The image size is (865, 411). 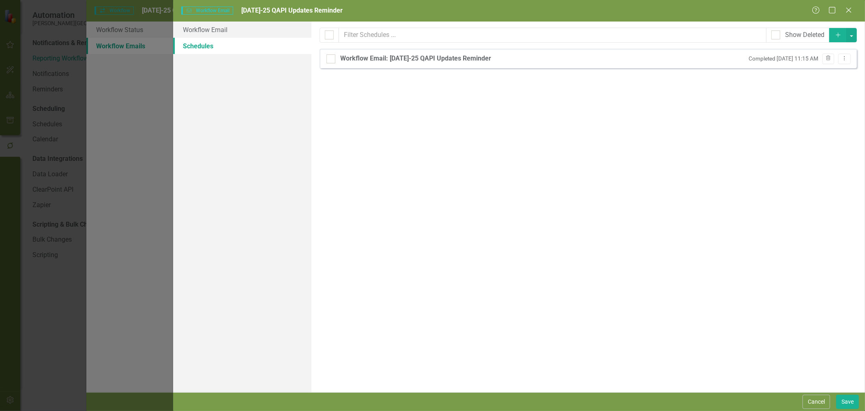 What do you see at coordinates (242, 46) in the screenshot?
I see `a: Schedules` at bounding box center [242, 46].